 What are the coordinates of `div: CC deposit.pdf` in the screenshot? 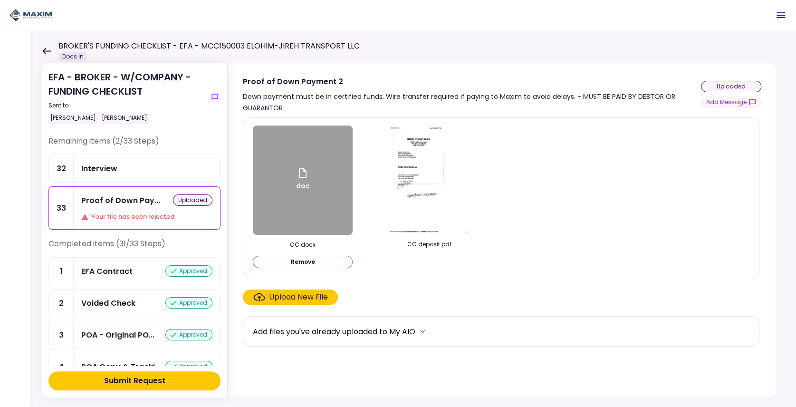 It's located at (429, 244).